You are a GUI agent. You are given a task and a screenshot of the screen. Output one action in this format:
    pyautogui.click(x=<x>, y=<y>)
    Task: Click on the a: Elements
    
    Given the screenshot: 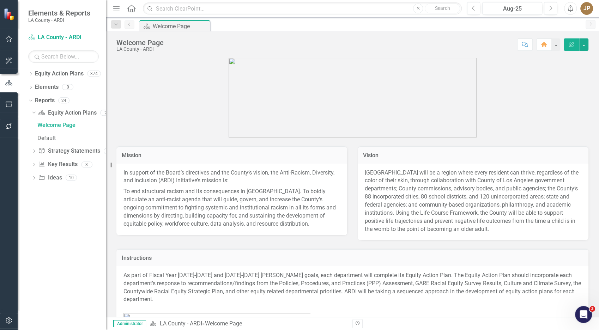 What is the action you would take?
    pyautogui.click(x=47, y=87)
    